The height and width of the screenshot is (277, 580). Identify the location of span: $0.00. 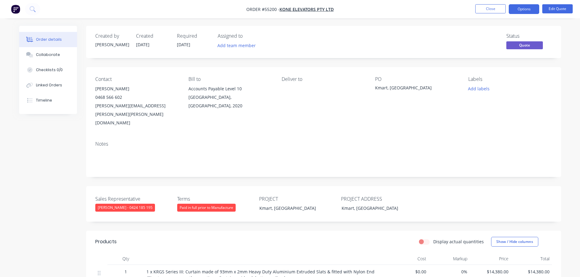
(408, 272).